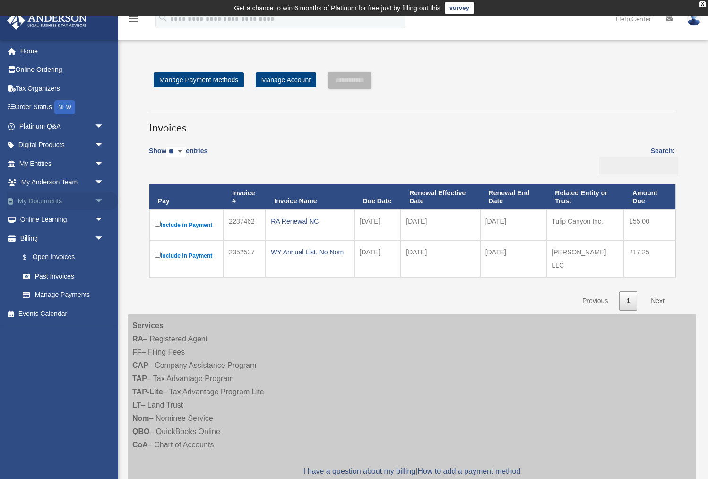  What do you see at coordinates (337, 8) in the screenshot?
I see `div: Get a chance to win 6 months of Platinum for free just by filling out this` at bounding box center [337, 8].